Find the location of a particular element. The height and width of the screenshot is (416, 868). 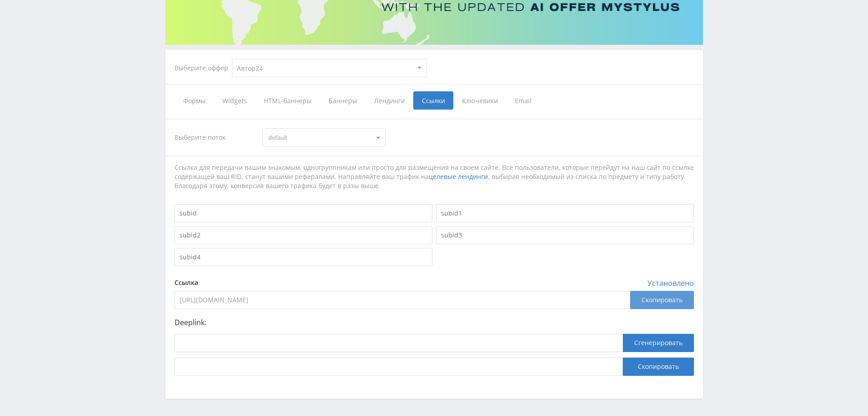

input: subid4 is located at coordinates (304, 257).